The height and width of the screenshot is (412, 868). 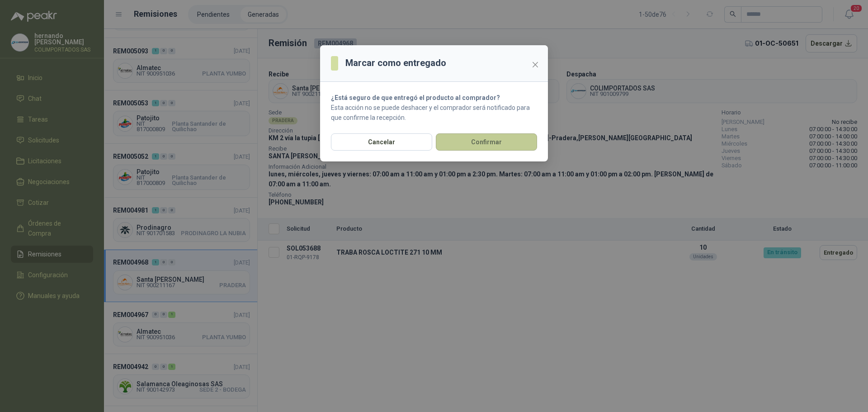 What do you see at coordinates (535, 65) in the screenshot?
I see `button: Close` at bounding box center [535, 65].